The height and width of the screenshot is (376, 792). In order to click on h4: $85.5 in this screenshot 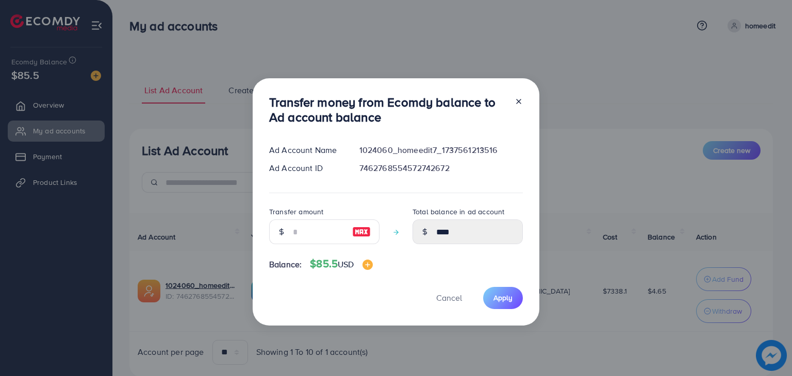, I will do `click(341, 264)`.